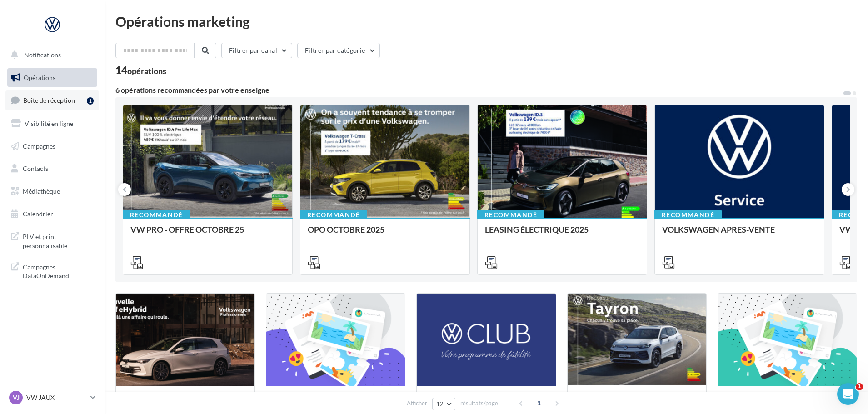 The height and width of the screenshot is (414, 868). I want to click on a: Visibilité en ligne, so click(53, 124).